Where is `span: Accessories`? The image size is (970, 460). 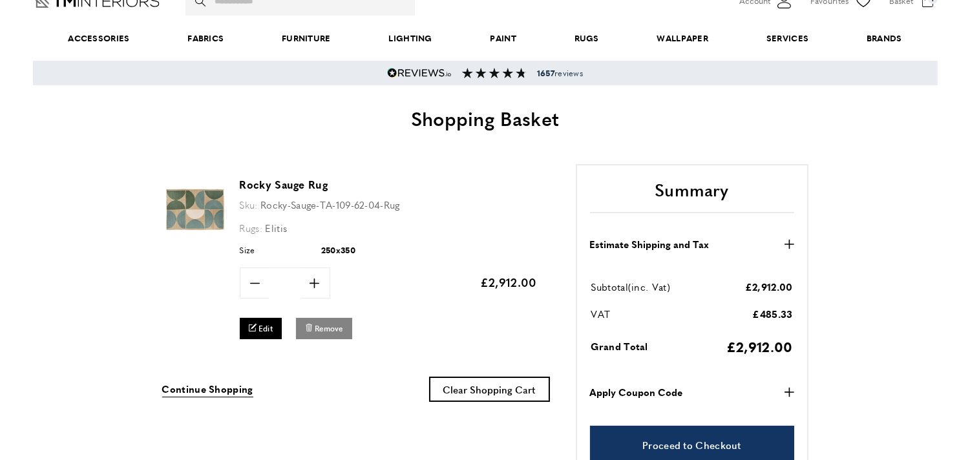
span: Accessories is located at coordinates (98, 38).